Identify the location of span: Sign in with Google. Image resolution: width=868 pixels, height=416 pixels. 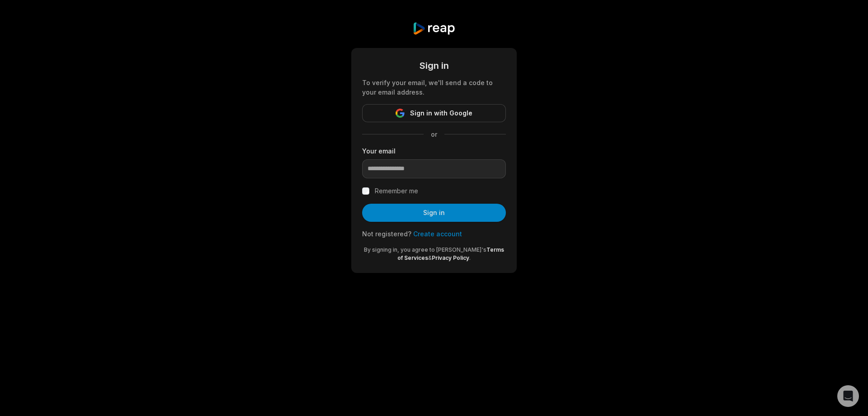
(442, 113).